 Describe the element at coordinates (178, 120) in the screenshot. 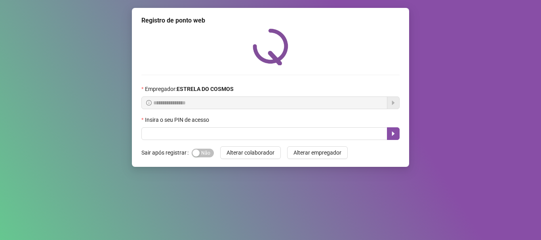

I see `label: Insira o seu PIN de acesso` at that location.